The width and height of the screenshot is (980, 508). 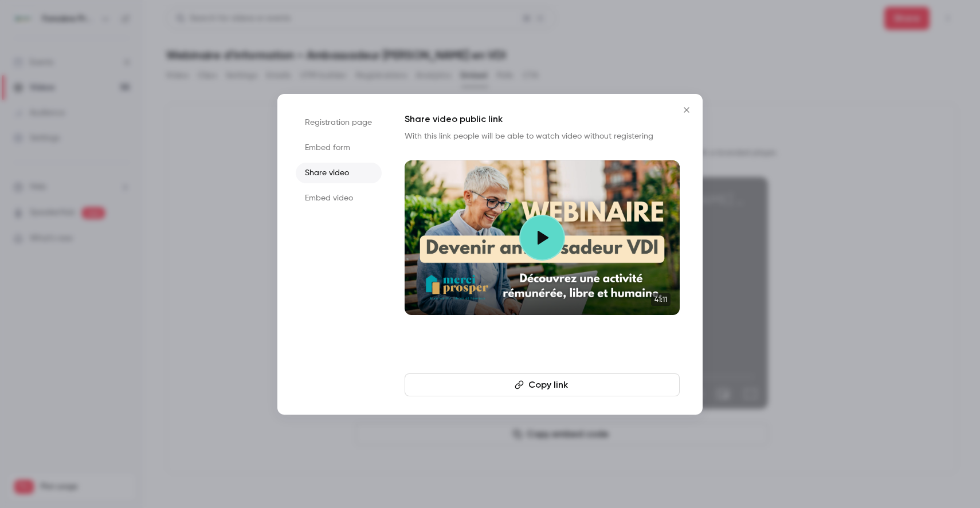 I want to click on a: 41:11, so click(x=542, y=238).